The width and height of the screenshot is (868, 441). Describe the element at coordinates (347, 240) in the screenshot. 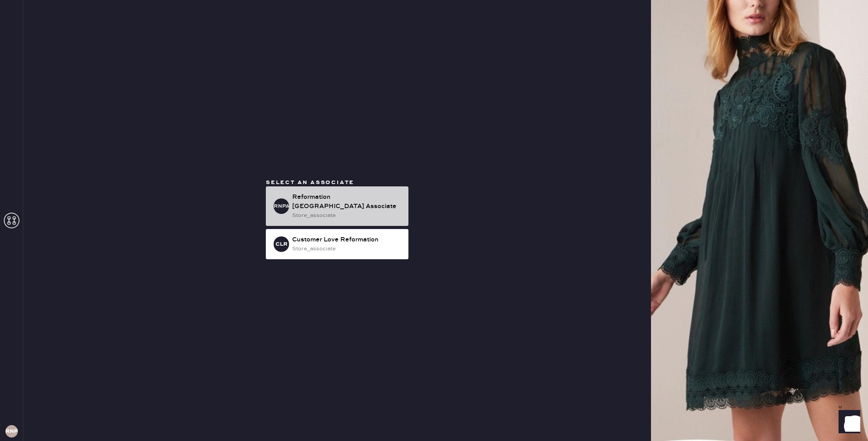

I see `div: Customer Love Reformation` at that location.